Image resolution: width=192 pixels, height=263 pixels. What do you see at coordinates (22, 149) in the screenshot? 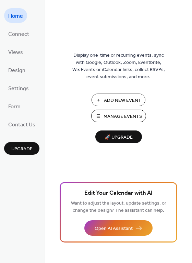
I see `span: Upgrade` at bounding box center [22, 149].